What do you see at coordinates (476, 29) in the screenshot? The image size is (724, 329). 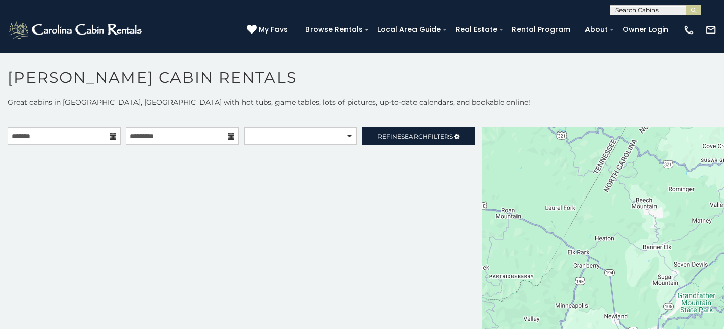 I see `a: Real Estate` at bounding box center [476, 29].